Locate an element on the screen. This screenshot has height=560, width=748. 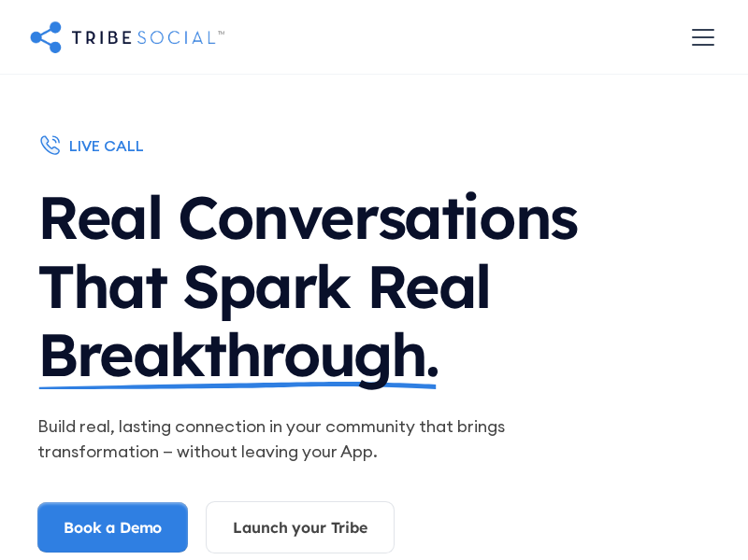
div: live call is located at coordinates (107, 146).